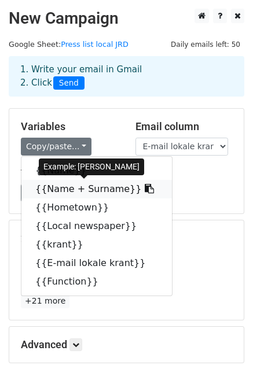  Describe the element at coordinates (69, 83) in the screenshot. I see `span: Send` at that location.